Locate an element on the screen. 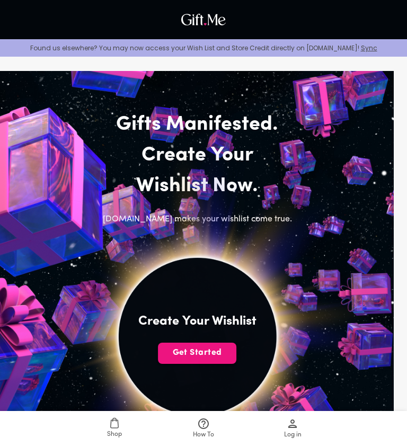 This screenshot has height=447, width=407. span: Log in is located at coordinates (292, 435).